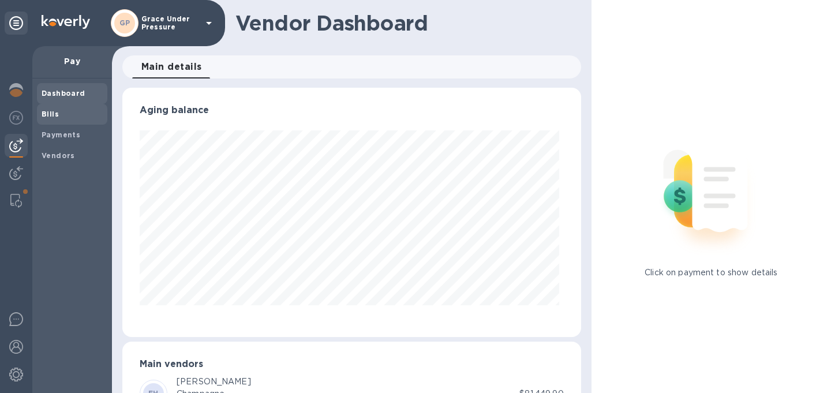 Image resolution: width=831 pixels, height=393 pixels. Describe the element at coordinates (58, 155) in the screenshot. I see `b: Vendors` at that location.